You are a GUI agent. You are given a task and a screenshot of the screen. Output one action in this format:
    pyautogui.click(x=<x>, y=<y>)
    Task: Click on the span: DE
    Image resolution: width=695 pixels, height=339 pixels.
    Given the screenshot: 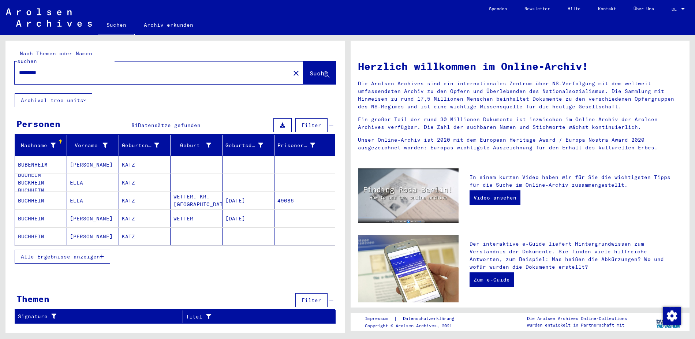 What is the action you would take?
    pyautogui.click(x=675, y=9)
    